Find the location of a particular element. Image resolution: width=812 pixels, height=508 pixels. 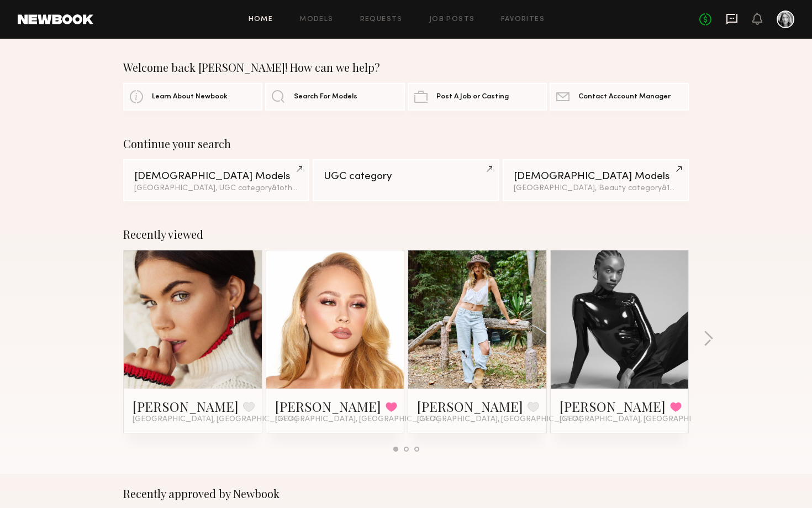

a: Models is located at coordinates (316, 19).